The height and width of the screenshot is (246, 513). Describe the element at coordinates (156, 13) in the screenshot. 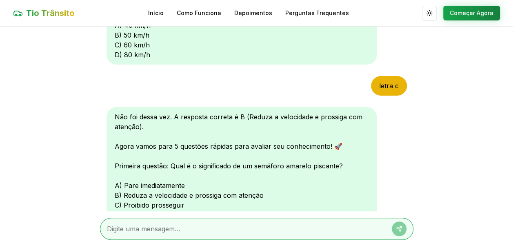

I see `a: Início` at that location.